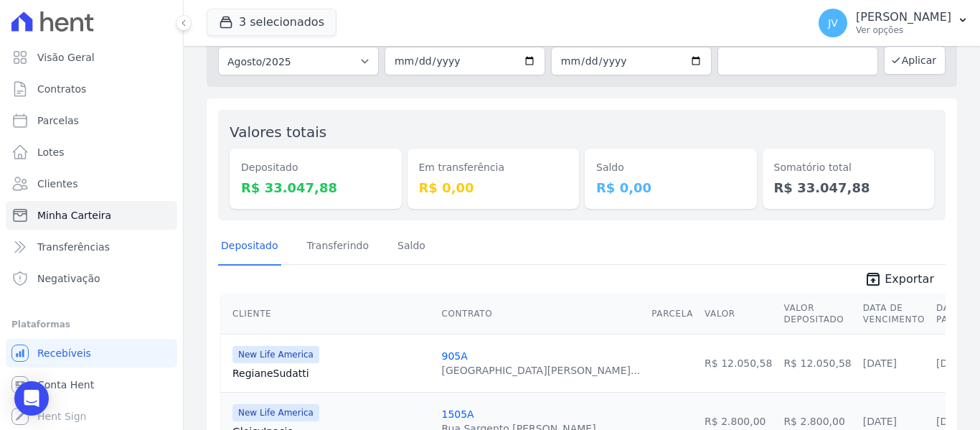 The width and height of the screenshot is (980, 430). Describe the element at coordinates (457, 414) in the screenshot. I see `a: 1505A` at that location.